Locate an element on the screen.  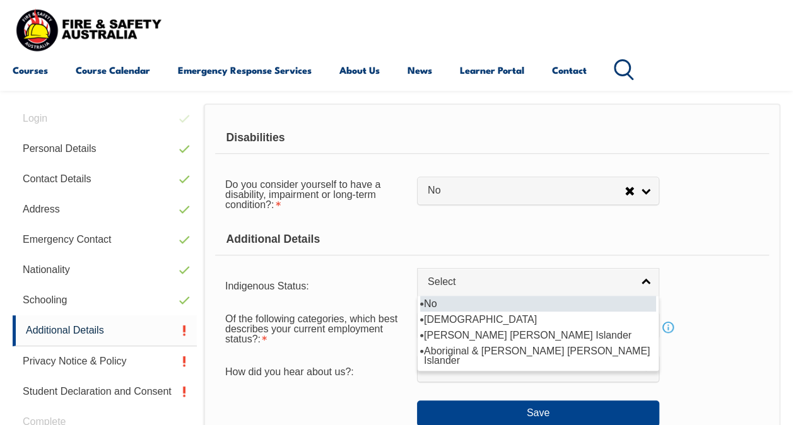
li: No is located at coordinates (538, 303).